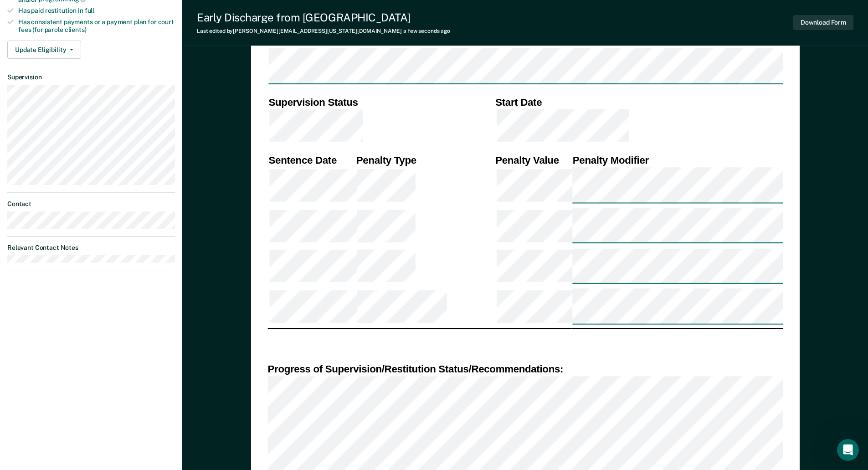 This screenshot has width=868, height=470. I want to click on div: Has paid restitution in, so click(97, 10).